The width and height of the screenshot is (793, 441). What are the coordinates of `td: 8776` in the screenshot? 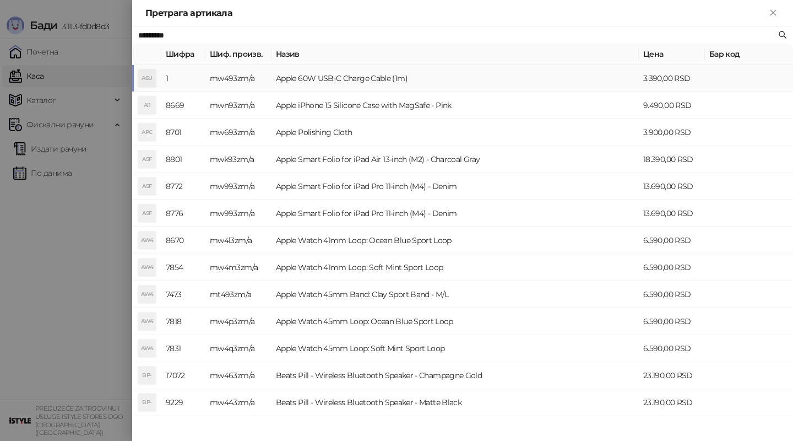 It's located at (183, 213).